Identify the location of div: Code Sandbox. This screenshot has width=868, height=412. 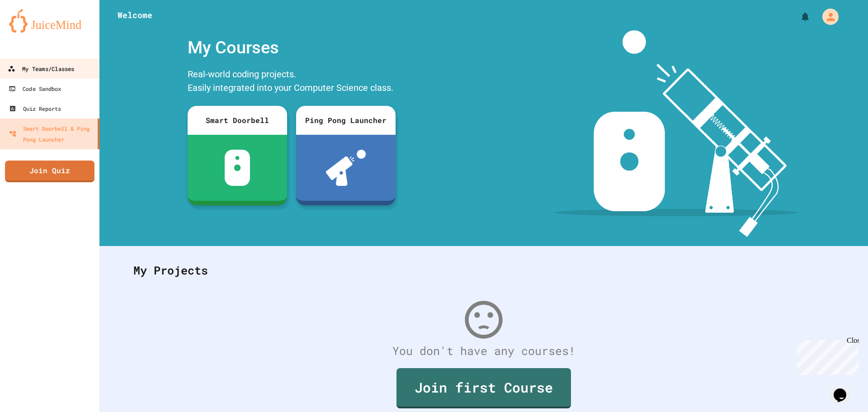
(35, 89).